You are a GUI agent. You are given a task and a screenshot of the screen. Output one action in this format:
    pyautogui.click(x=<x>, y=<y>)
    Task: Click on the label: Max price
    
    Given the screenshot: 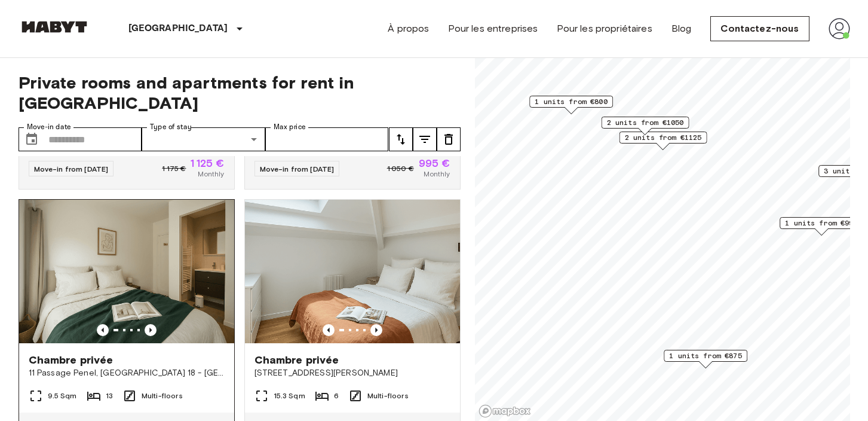 What is the action you would take?
    pyautogui.click(x=290, y=127)
    